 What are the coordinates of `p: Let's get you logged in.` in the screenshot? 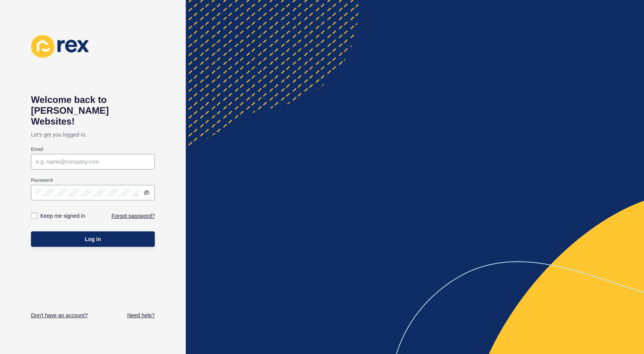 It's located at (93, 135).